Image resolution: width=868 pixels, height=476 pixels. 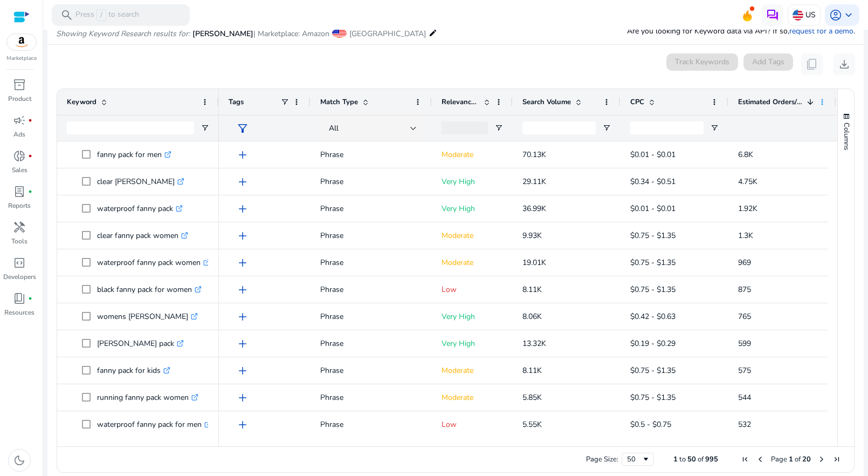 What do you see at coordinates (19, 277) in the screenshot?
I see `p: Developers` at bounding box center [19, 277].